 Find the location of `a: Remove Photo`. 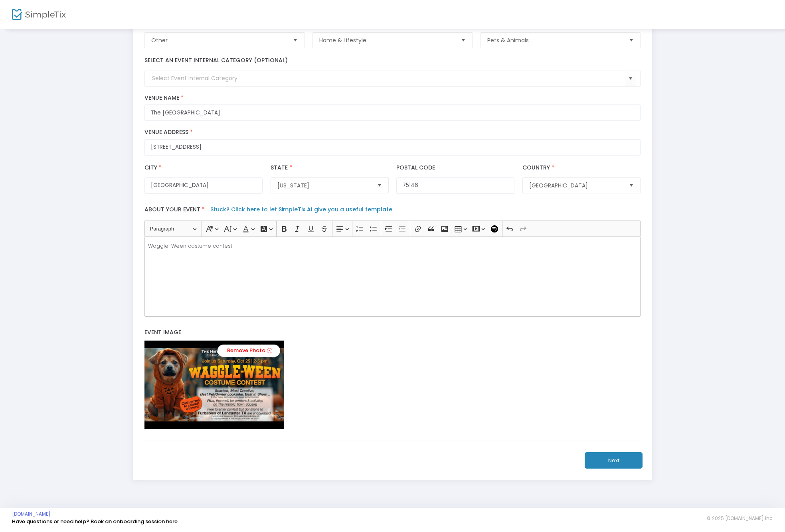

a: Remove Photo is located at coordinates (248, 350).